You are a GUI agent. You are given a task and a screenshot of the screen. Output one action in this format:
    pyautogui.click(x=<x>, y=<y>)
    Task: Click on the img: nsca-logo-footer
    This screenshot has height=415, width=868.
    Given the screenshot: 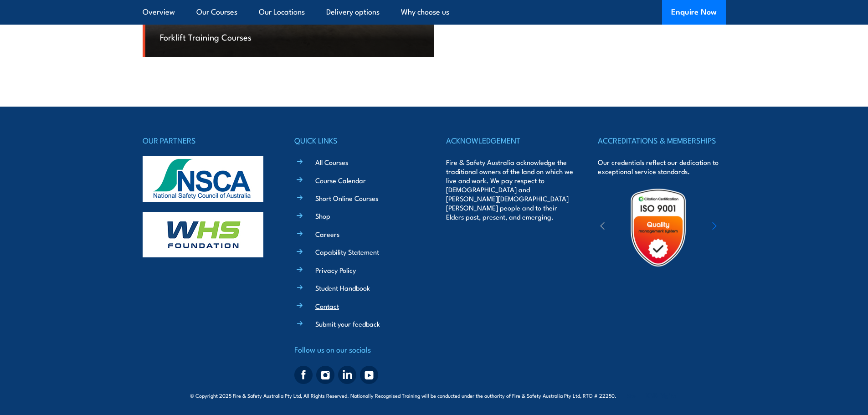 What is the action you would take?
    pyautogui.click(x=203, y=179)
    